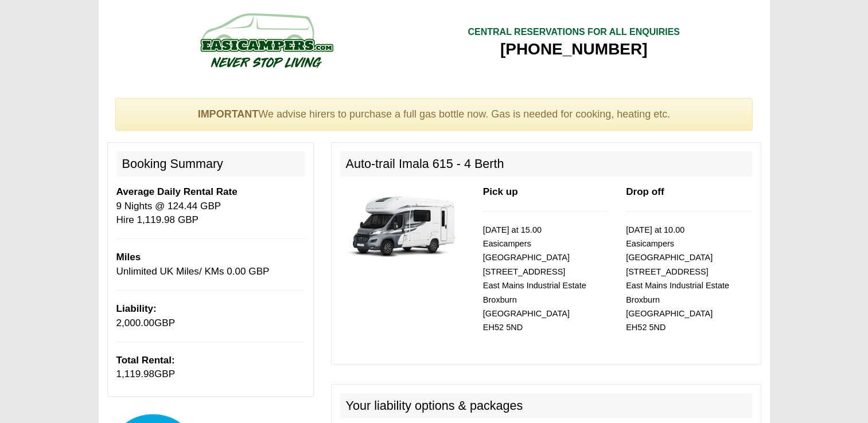  Describe the element at coordinates (266, 40) in the screenshot. I see `img: campers-checkout-logo.png` at that location.